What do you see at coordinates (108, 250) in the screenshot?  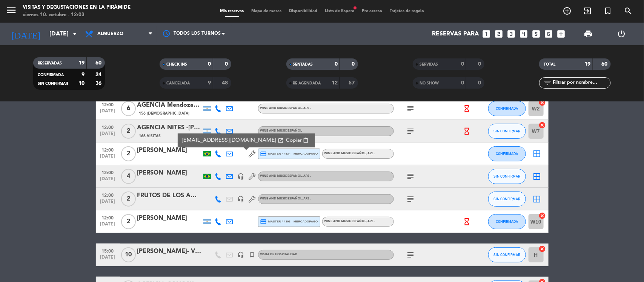 I see `span: 15:00` at bounding box center [108, 250].